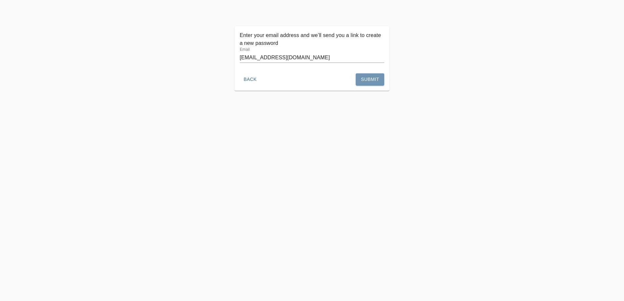  Describe the element at coordinates (250, 79) in the screenshot. I see `button: Back` at that location.